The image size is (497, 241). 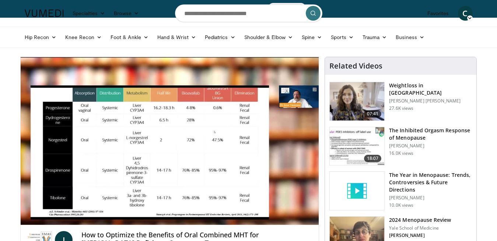 What do you see at coordinates (357, 146) in the screenshot?
I see `img: 283c0f17-5e2d-42ba-a87c-168d447cdba4.150x105_q85_crop-smart_upscale.jpg` at bounding box center [357, 146].